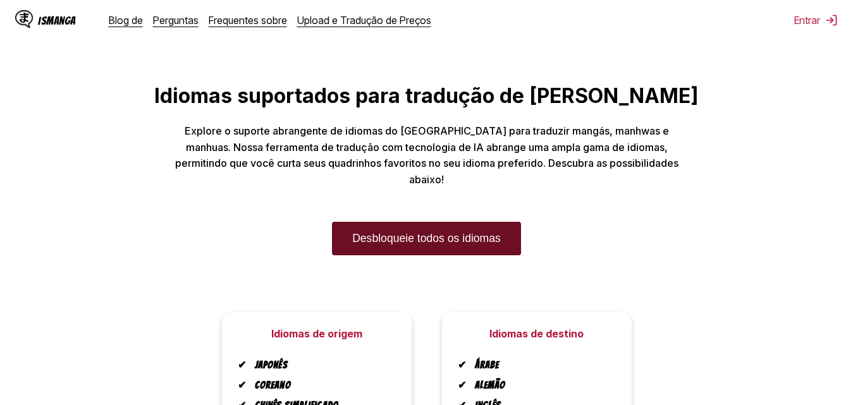 Image resolution: width=853 pixels, height=405 pixels. Describe the element at coordinates (24, 19) in the screenshot. I see `img: Logotipo IsManga` at that location.